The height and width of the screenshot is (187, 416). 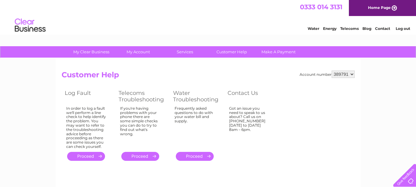 I want to click on a: Energy, so click(x=330, y=28).